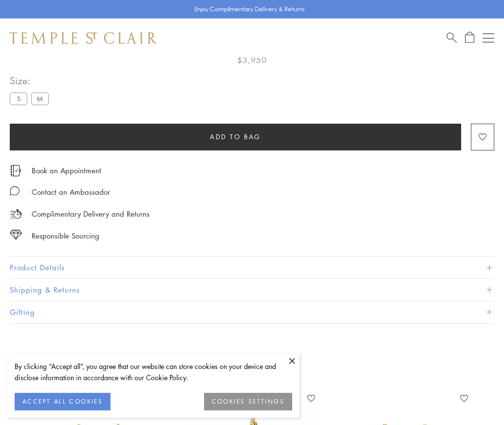 The height and width of the screenshot is (425, 504). What do you see at coordinates (91, 214) in the screenshot?
I see `p: Complimentary Delivery and Returns` at bounding box center [91, 214].